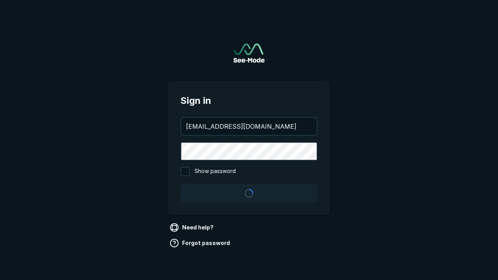  Describe the element at coordinates (249, 53) in the screenshot. I see `a: Go to sign in` at that location.